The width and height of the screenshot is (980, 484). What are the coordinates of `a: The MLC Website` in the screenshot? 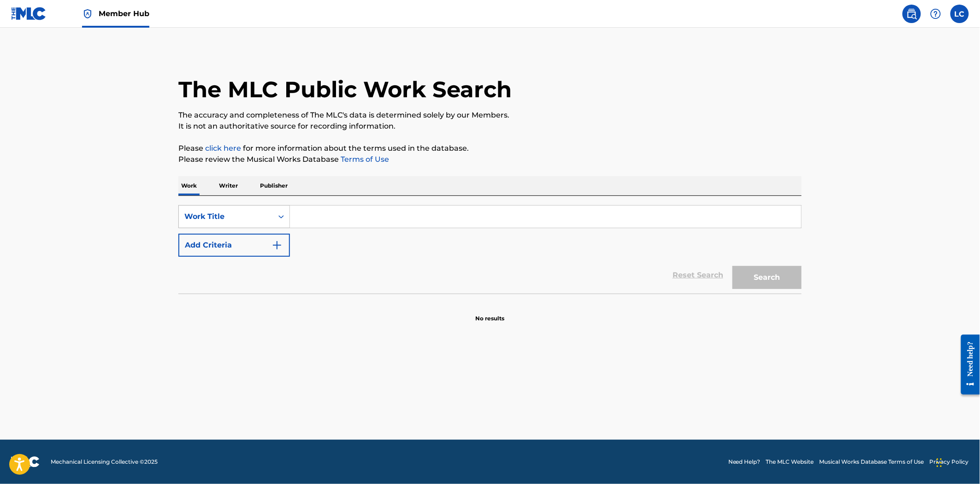 It's located at (790, 462).